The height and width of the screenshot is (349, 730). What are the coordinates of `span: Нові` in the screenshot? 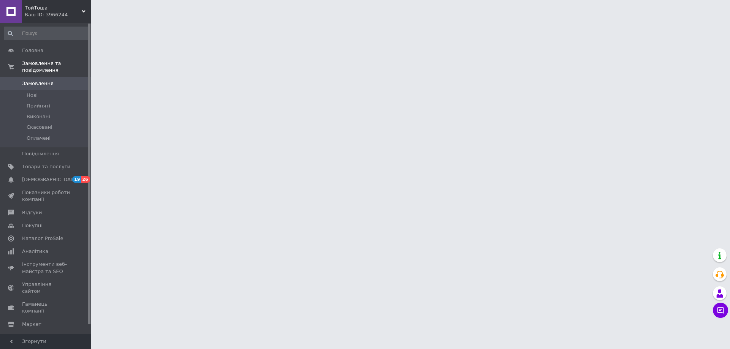 It's located at (32, 95).